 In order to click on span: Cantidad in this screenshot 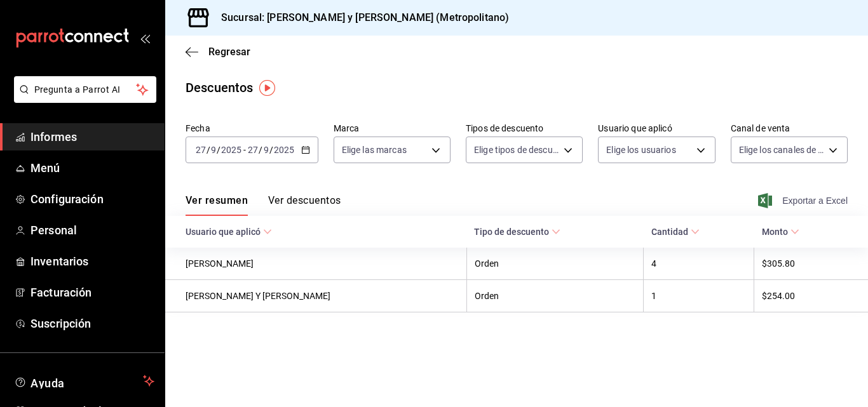, I will do `click(676, 231)`.